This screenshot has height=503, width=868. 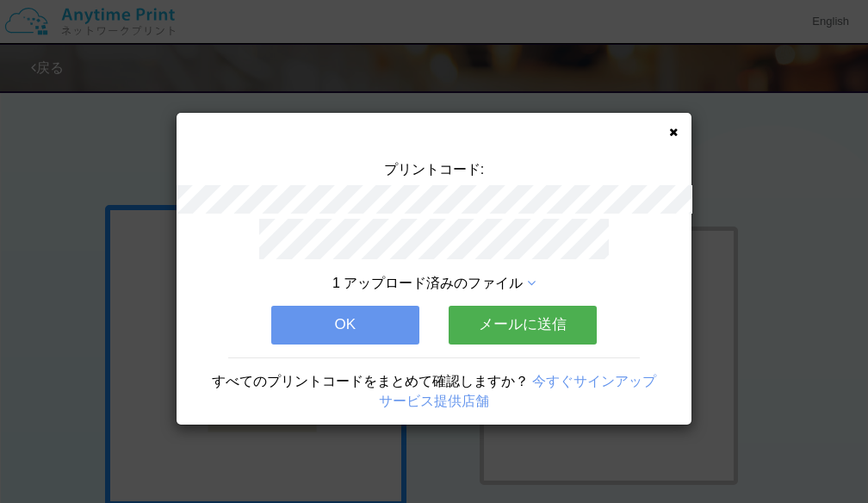 What do you see at coordinates (594, 381) in the screenshot?
I see `a: 今すぐサインアップ` at bounding box center [594, 381].